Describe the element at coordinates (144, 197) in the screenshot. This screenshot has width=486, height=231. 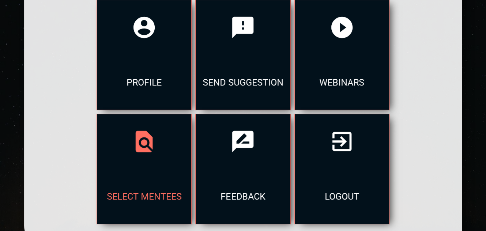
I see `div: select mentees` at that location.